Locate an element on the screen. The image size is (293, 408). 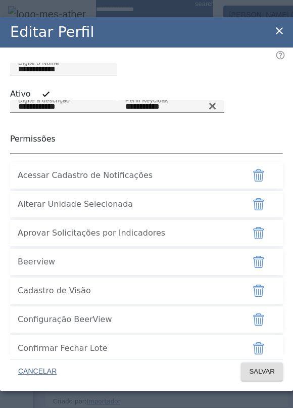
span: CANCELAR is located at coordinates (37, 372).